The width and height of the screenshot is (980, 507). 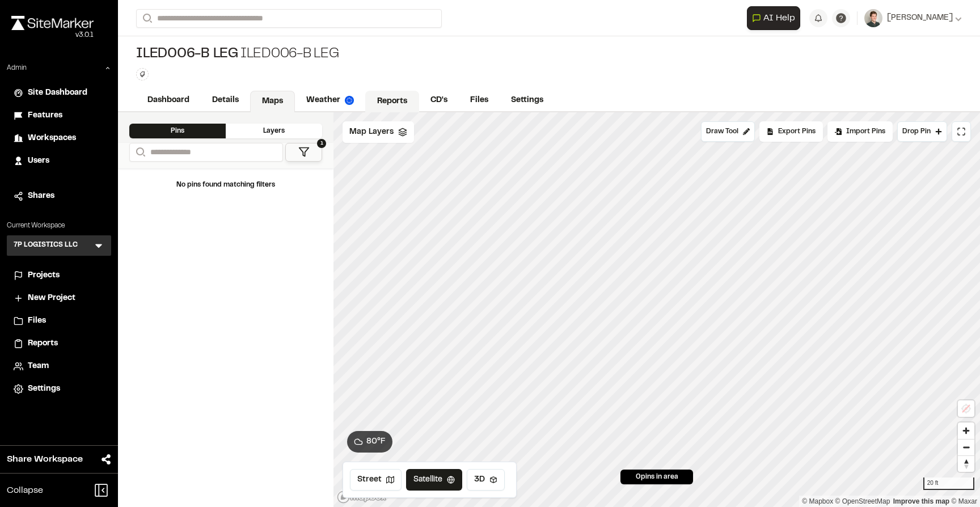 I want to click on h3: 7P LOGISTICS LLC, so click(x=46, y=245).